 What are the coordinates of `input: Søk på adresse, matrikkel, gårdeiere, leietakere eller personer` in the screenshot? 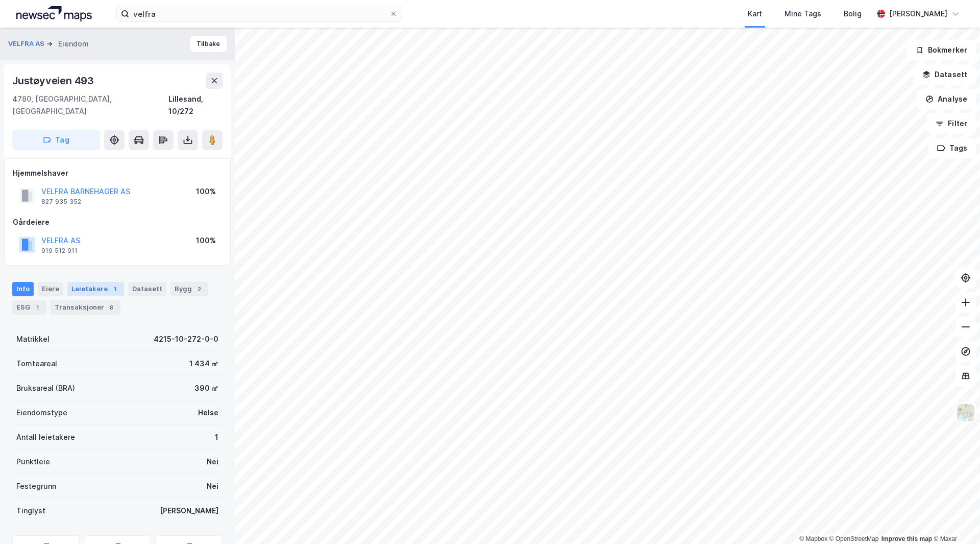 It's located at (259, 14).